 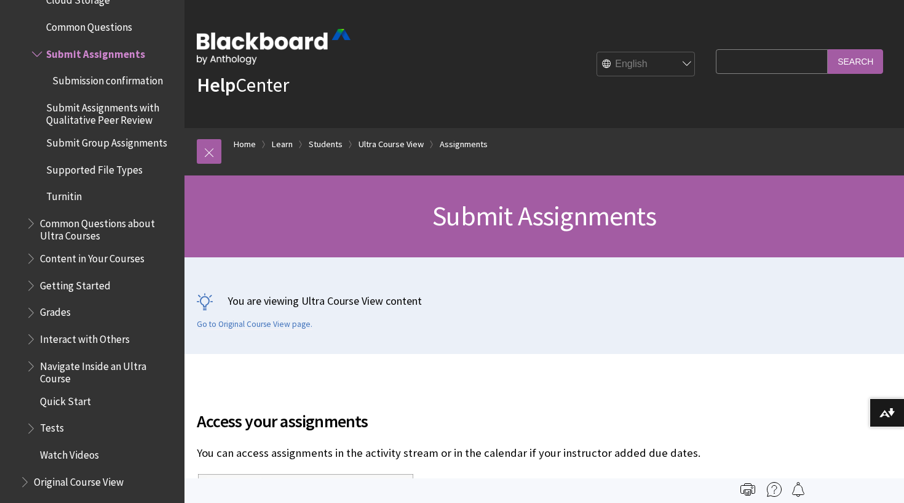 What do you see at coordinates (89, 25) in the screenshot?
I see `span: Common Questions` at bounding box center [89, 25].